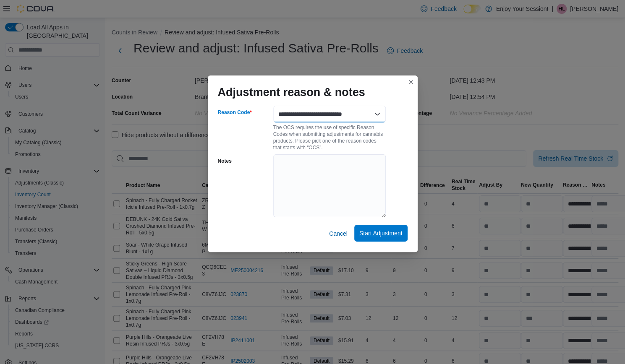 The height and width of the screenshot is (364, 625). What do you see at coordinates (411, 82) in the screenshot?
I see `button: Closes this modal window` at bounding box center [411, 82].